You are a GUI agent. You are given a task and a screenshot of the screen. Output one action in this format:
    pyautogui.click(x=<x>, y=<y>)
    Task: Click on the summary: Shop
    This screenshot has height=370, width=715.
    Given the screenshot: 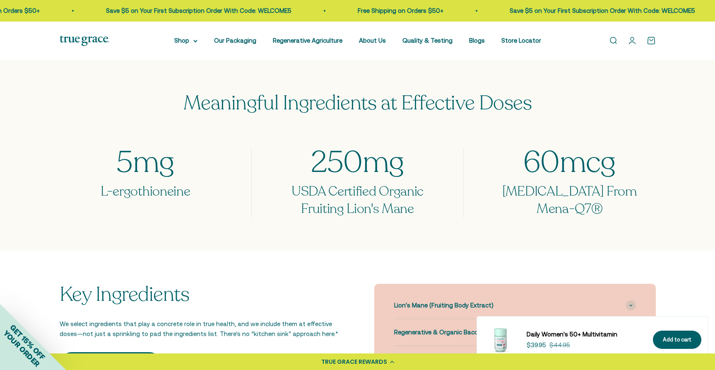 What is the action you would take?
    pyautogui.click(x=186, y=41)
    